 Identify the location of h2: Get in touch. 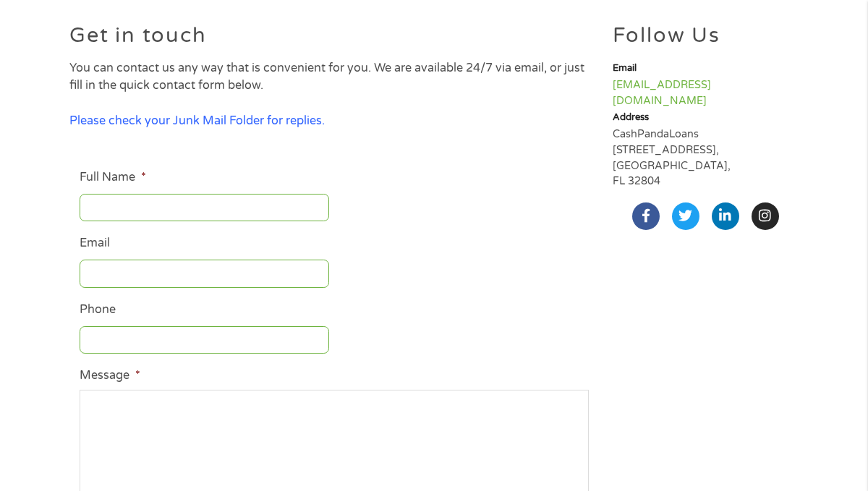
(334, 35).